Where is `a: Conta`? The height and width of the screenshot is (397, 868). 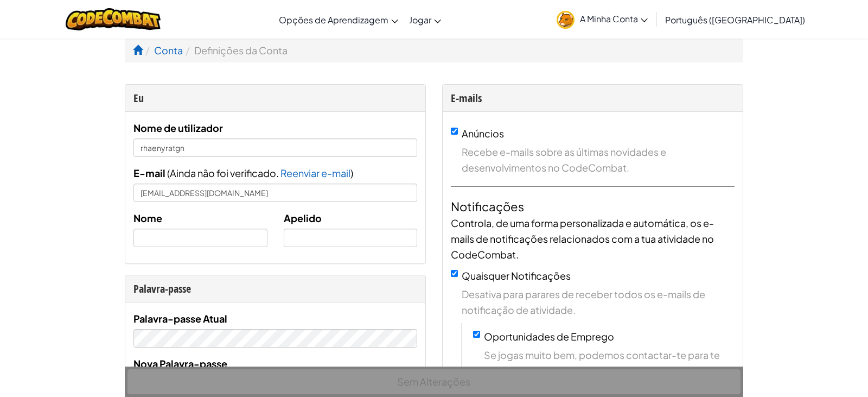
a: Conta is located at coordinates (168, 50).